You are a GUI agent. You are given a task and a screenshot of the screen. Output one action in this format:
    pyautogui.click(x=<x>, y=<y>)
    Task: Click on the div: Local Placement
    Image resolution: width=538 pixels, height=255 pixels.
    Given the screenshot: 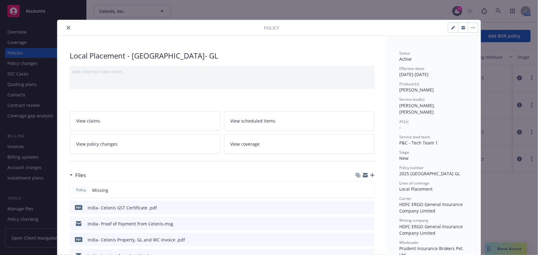 What is the action you would take?
    pyautogui.click(x=434, y=189)
    